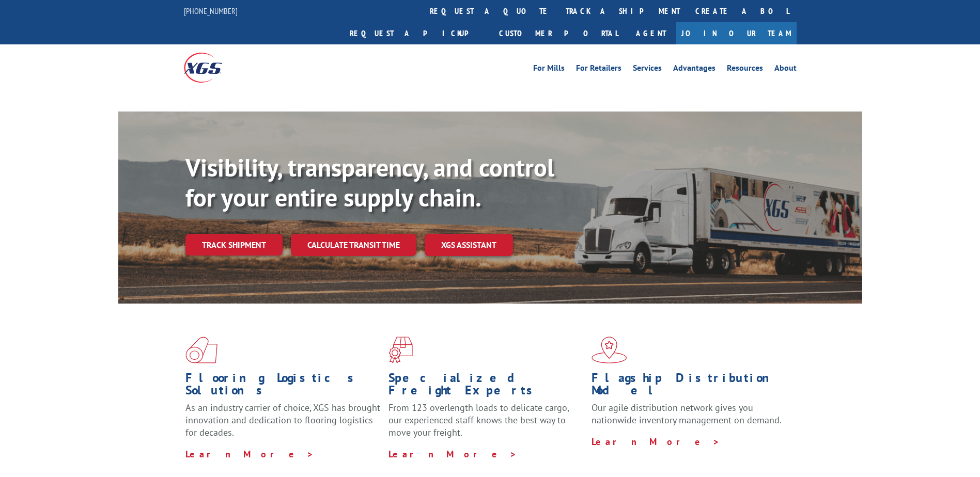  Describe the element at coordinates (559, 33) in the screenshot. I see `a: Customer Portal` at that location.